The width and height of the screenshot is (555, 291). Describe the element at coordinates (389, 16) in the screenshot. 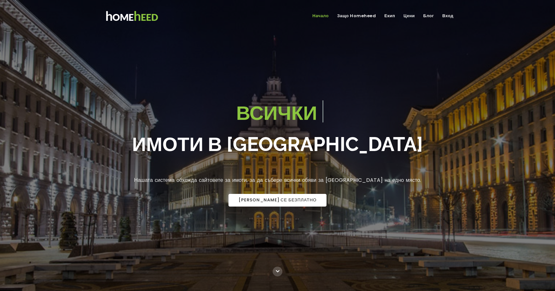

I see `a: Екип` at that location.